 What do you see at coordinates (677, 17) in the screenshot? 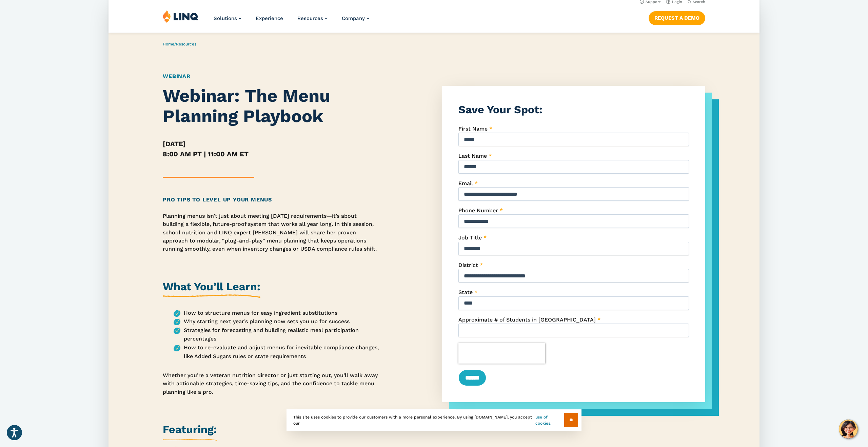
I see `nav: Button Navigation` at bounding box center [677, 17].